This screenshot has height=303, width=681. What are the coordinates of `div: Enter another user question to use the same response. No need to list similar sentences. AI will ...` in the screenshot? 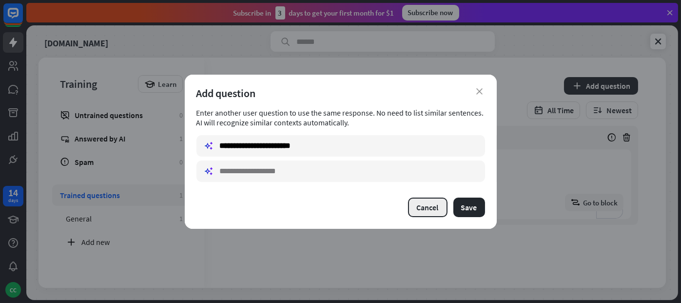 It's located at (341, 117).